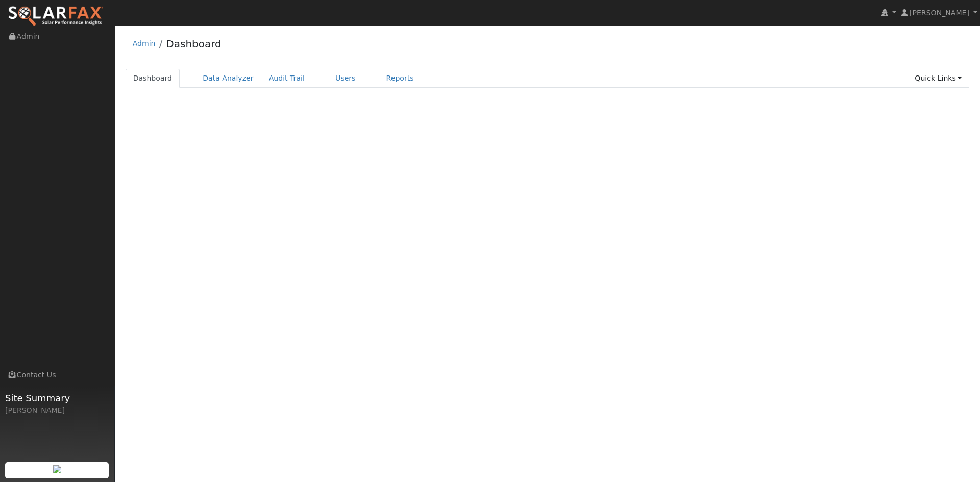 This screenshot has height=482, width=980. I want to click on a: Data Analyzer, so click(228, 78).